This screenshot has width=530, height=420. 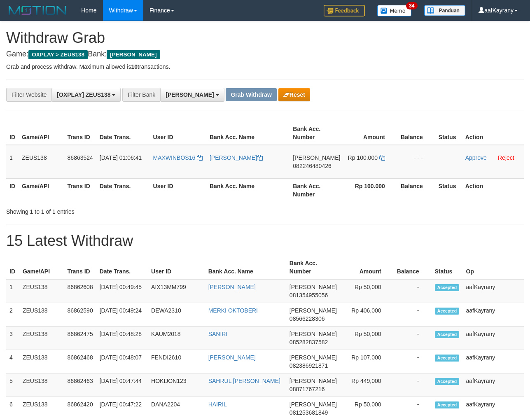 What do you see at coordinates (251, 95) in the screenshot?
I see `button: Grab Withdraw` at bounding box center [251, 95].